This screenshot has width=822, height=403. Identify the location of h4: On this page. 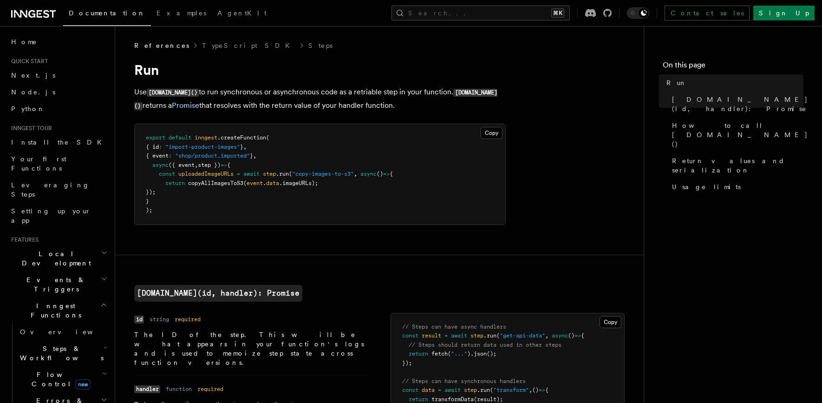
(733, 67).